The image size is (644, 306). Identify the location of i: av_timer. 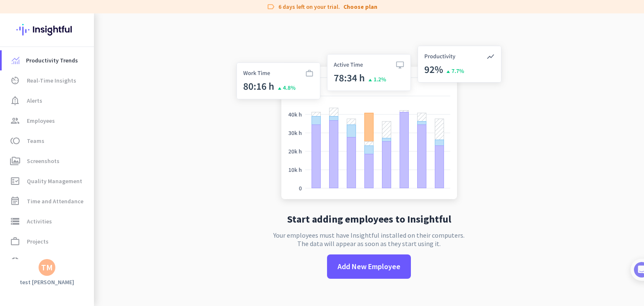
(15, 80).